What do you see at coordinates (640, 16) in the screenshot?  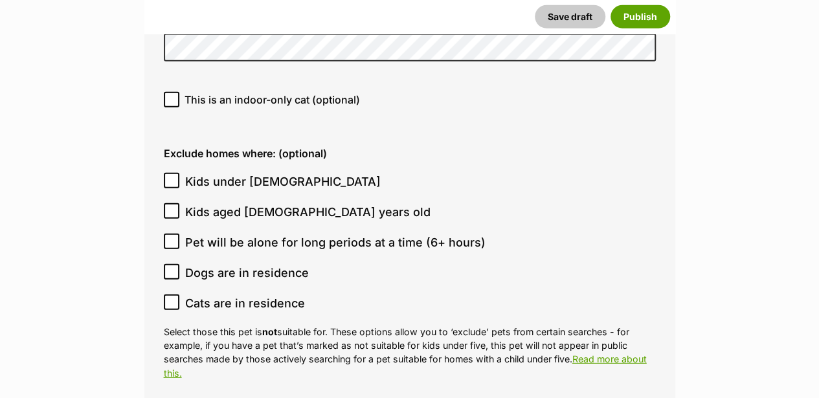 I see `button: Publish` at bounding box center [640, 16].